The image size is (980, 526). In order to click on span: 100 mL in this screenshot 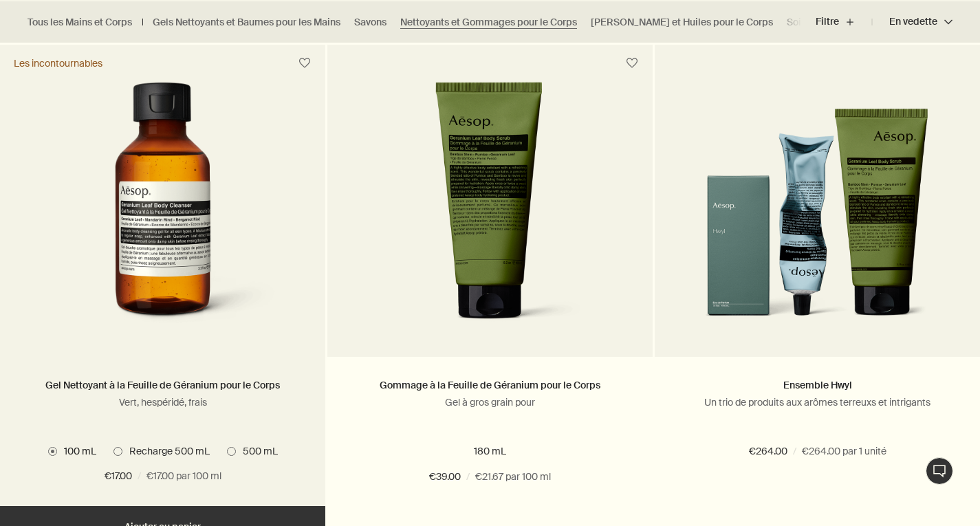, I will do `click(76, 451)`.